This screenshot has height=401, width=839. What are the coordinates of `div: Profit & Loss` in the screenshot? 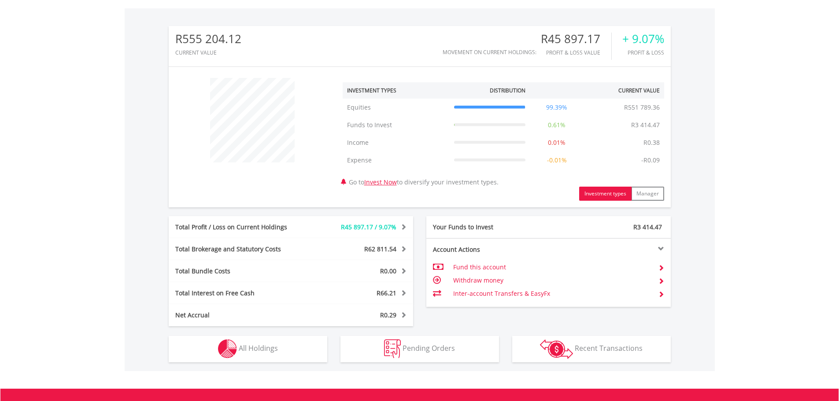 It's located at (643, 52).